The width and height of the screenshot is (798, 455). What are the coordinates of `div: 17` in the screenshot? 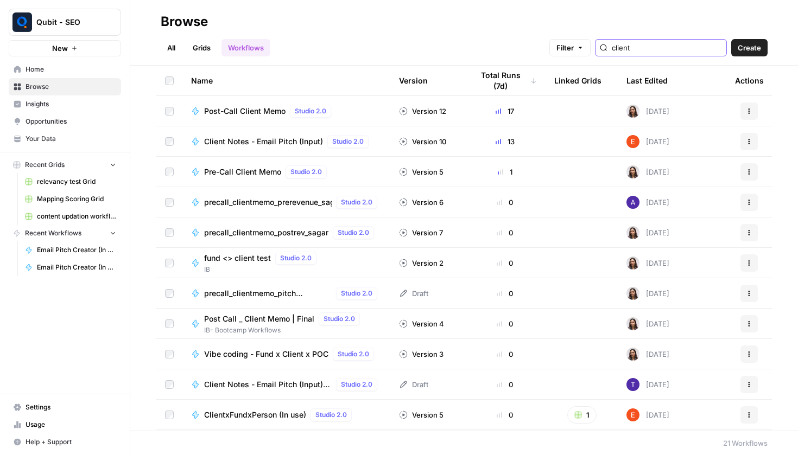 It's located at (505, 111).